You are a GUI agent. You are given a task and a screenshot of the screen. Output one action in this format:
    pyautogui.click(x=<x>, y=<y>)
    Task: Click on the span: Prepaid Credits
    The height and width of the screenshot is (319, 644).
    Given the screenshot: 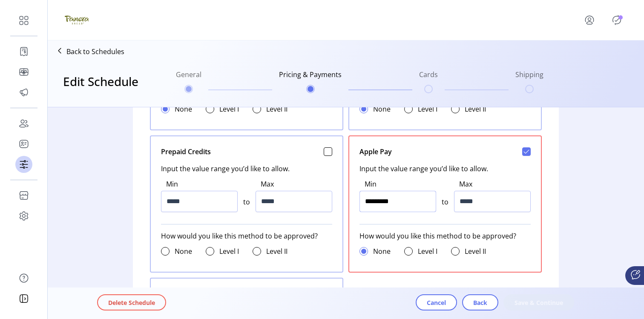 What is the action you would take?
    pyautogui.click(x=186, y=151)
    